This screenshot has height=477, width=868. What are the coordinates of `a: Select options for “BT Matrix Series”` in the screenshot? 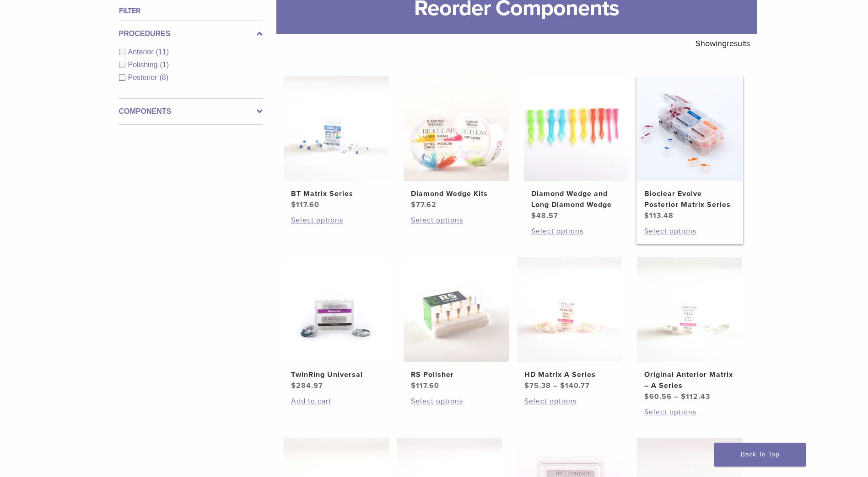 It's located at (336, 221).